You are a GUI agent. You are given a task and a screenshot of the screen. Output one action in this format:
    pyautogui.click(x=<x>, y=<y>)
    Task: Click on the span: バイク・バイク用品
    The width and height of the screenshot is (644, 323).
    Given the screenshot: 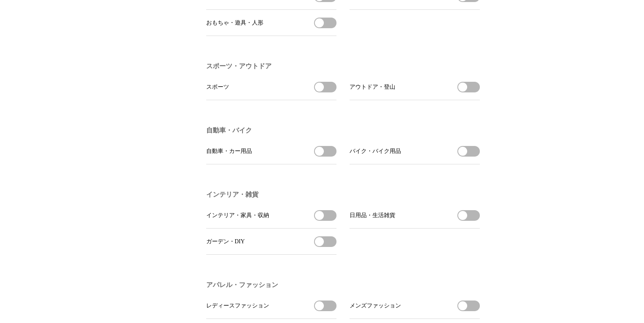 What is the action you would take?
    pyautogui.click(x=375, y=151)
    